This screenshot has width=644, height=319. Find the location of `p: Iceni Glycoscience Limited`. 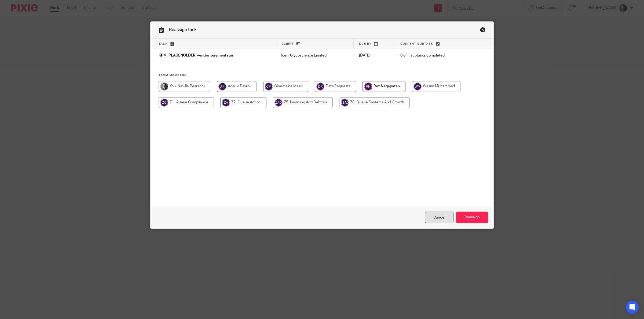

p: Iceni Glycoscience Limited is located at coordinates (315, 55).